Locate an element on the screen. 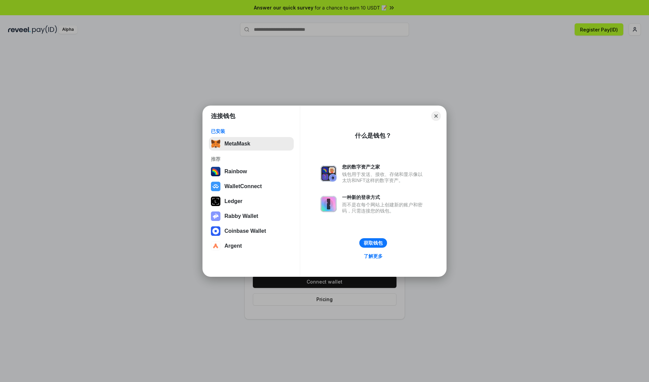 Image resolution: width=649 pixels, height=382 pixels. button: Argent is located at coordinates (251, 246).